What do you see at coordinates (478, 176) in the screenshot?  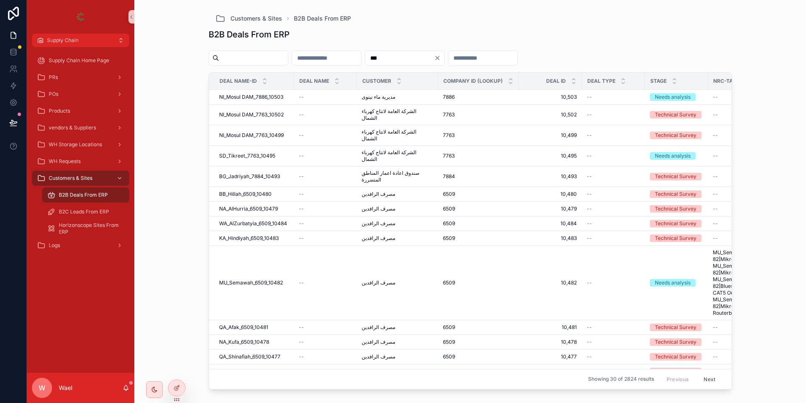 I see `a: 7884` at bounding box center [478, 176].